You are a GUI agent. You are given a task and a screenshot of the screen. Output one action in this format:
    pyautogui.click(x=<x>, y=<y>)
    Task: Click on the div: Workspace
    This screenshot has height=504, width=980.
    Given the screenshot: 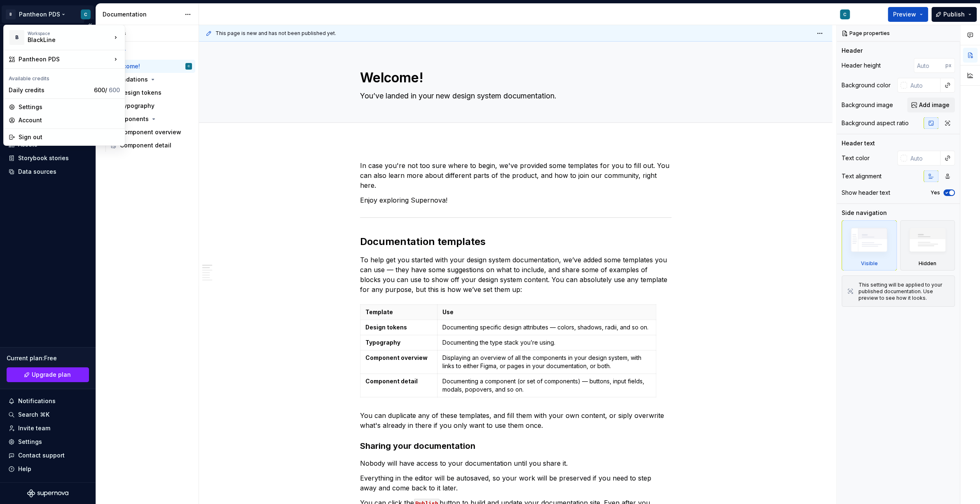 What is the action you would take?
    pyautogui.click(x=69, y=33)
    